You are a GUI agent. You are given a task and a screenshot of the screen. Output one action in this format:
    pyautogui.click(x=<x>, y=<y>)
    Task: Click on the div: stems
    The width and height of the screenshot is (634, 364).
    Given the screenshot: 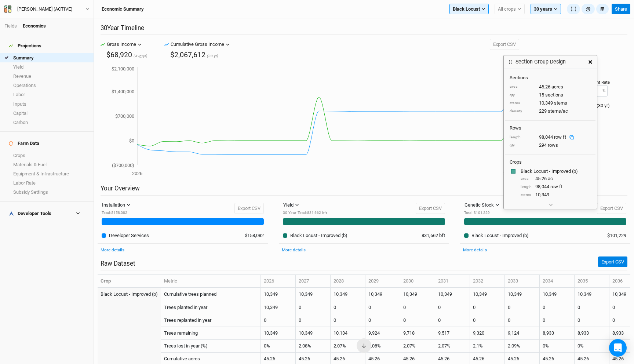 What is the action you would take?
    pyautogui.click(x=526, y=195)
    